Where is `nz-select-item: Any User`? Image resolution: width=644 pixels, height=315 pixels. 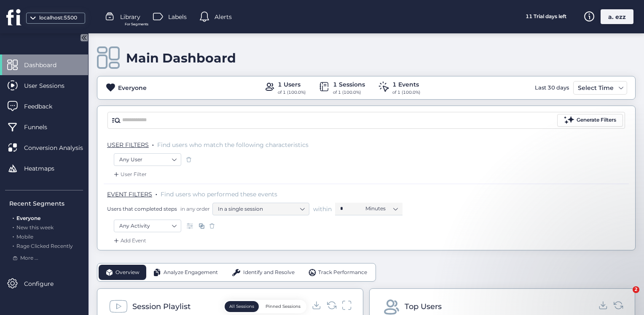 nz-select-item: Any User is located at coordinates (147, 160).